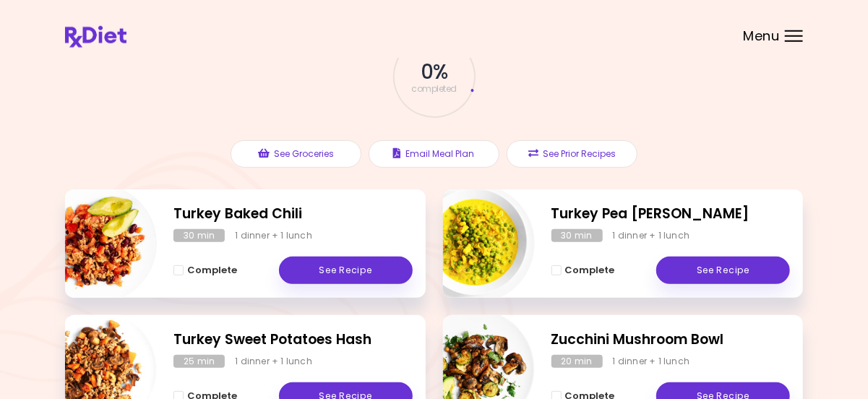 This screenshot has width=868, height=399. What do you see at coordinates (434, 89) in the screenshot?
I see `span: completed` at bounding box center [434, 89].